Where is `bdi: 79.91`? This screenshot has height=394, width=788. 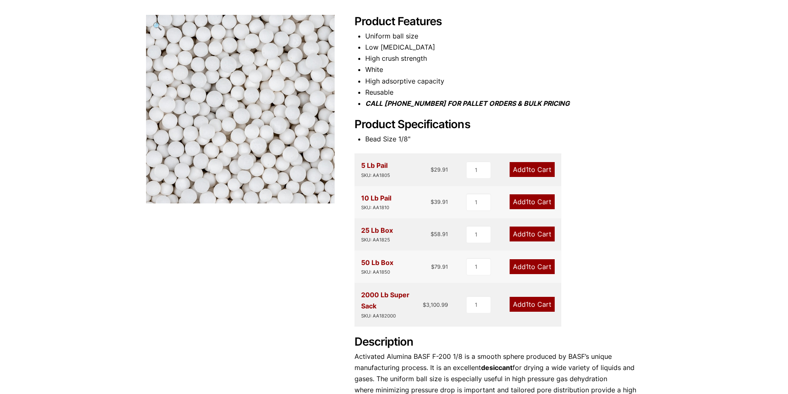
bdi: 79.91 is located at coordinates (439, 267).